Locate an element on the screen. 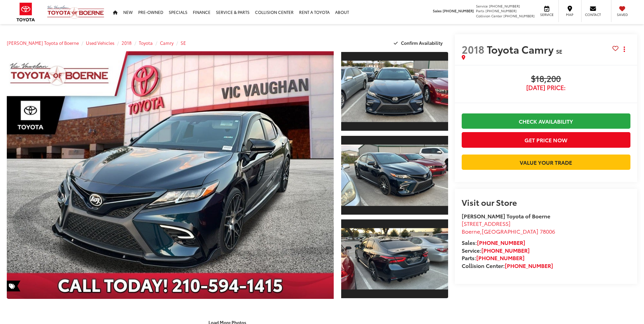  a: Used Vehicles is located at coordinates (100, 43).